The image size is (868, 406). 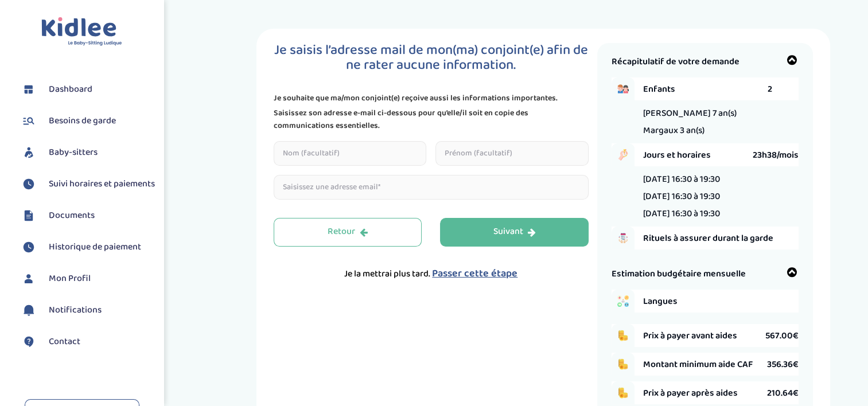 What do you see at coordinates (673, 130) in the screenshot?
I see `span: Margaux 3 an(s)` at bounding box center [673, 130].